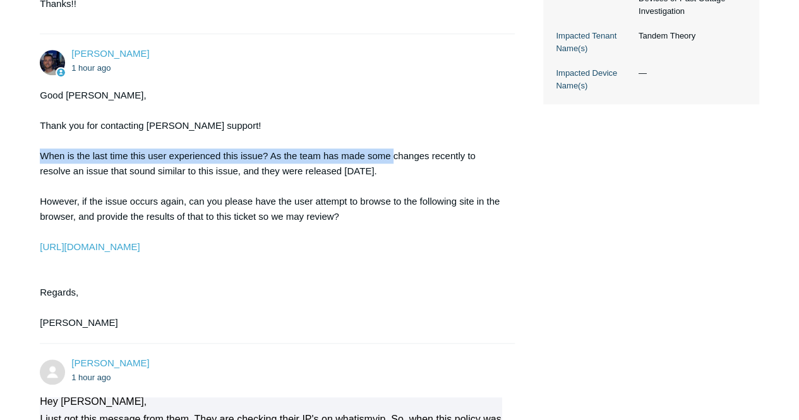 The height and width of the screenshot is (420, 799). I want to click on dt: Impacted Device Name(s), so click(593, 79).